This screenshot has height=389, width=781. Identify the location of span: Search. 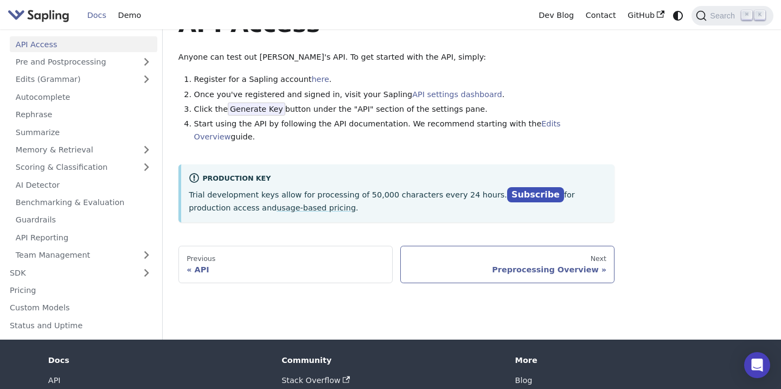
(724, 16).